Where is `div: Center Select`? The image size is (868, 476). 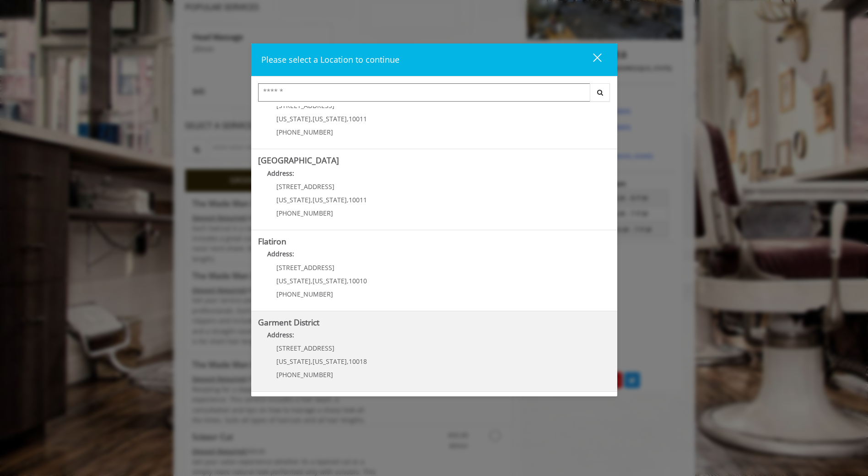 div: Center Select is located at coordinates (434, 95).